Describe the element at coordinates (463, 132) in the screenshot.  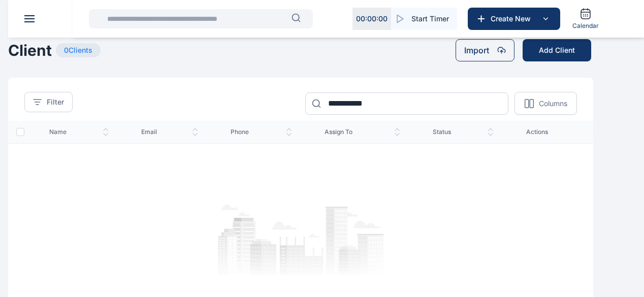
I see `span: status` at that location.